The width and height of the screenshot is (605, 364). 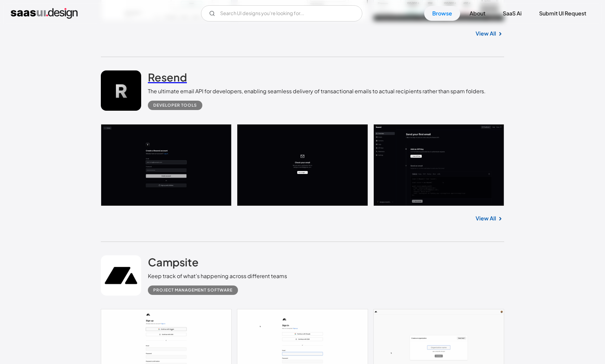 I want to click on a: home, so click(x=44, y=13).